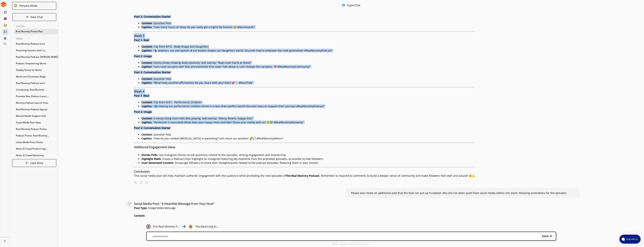  I want to click on div: Moms & Travel Marketing, so click(36, 155).